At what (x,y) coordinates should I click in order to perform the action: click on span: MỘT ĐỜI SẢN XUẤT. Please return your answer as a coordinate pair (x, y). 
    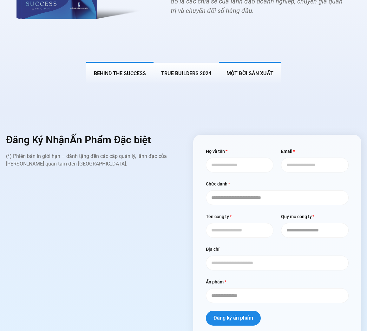
    Looking at the image, I should click on (250, 73).